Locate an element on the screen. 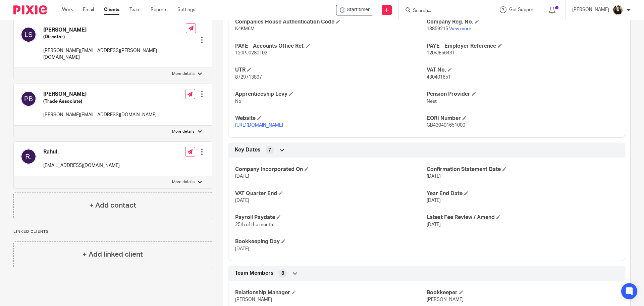  p: Linked clients is located at coordinates (113, 232).